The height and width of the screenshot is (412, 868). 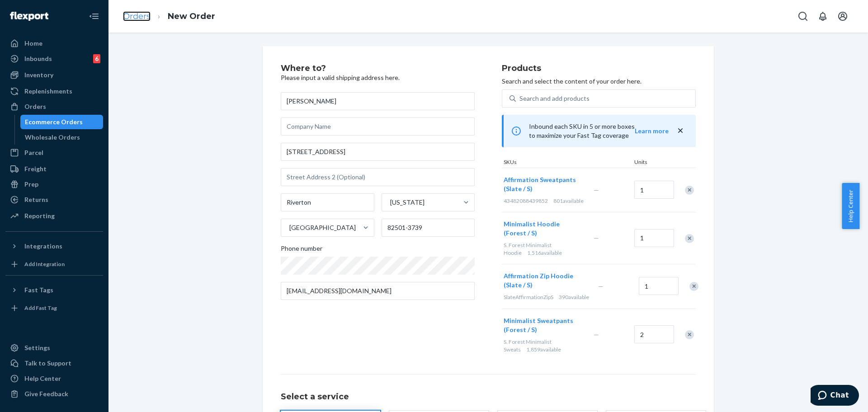 I want to click on span: Minimalist Sweatpants (Forest / S), so click(x=538, y=325).